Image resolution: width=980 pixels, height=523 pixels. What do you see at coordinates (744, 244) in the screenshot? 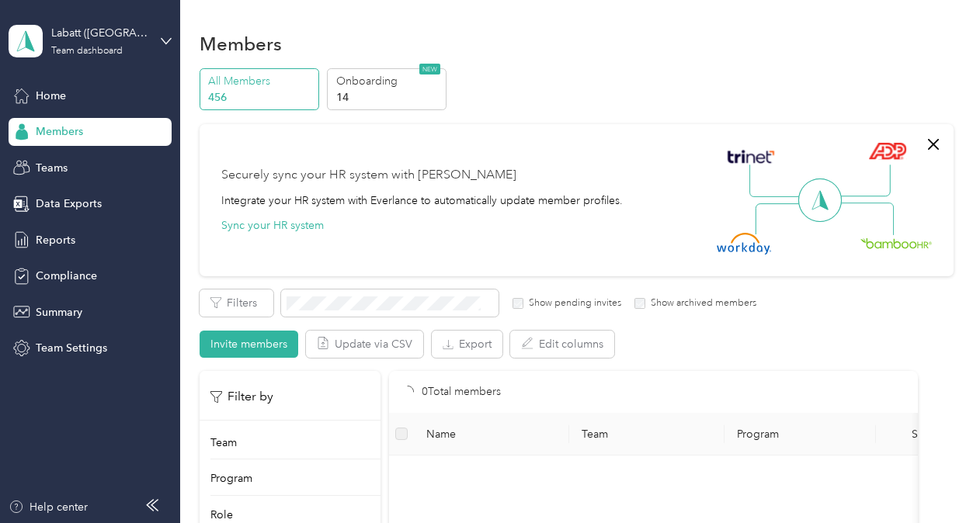
I see `img: Workday` at bounding box center [744, 244].